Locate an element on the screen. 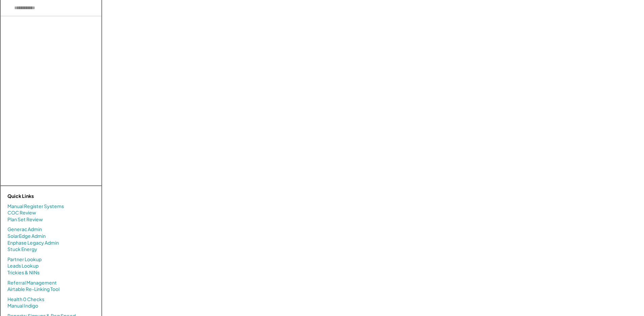 The image size is (644, 316). a: Manual Register Systems is located at coordinates (35, 206).